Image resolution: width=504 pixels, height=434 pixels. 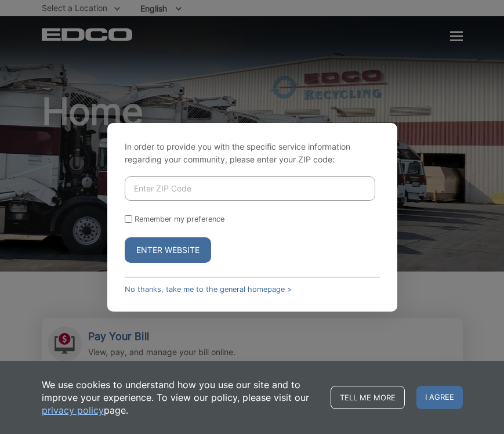 I want to click on a: No thanks, take me to the general homepage >, so click(x=208, y=289).